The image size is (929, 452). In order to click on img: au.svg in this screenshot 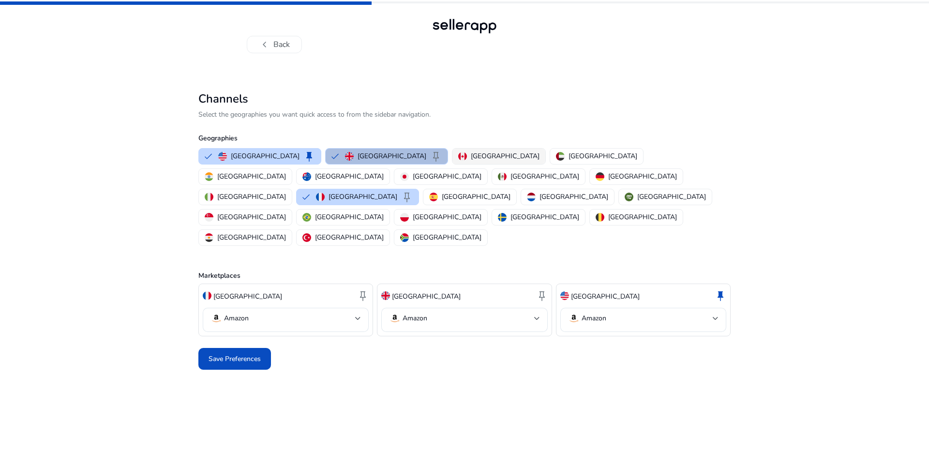, I will do `click(307, 177)`.